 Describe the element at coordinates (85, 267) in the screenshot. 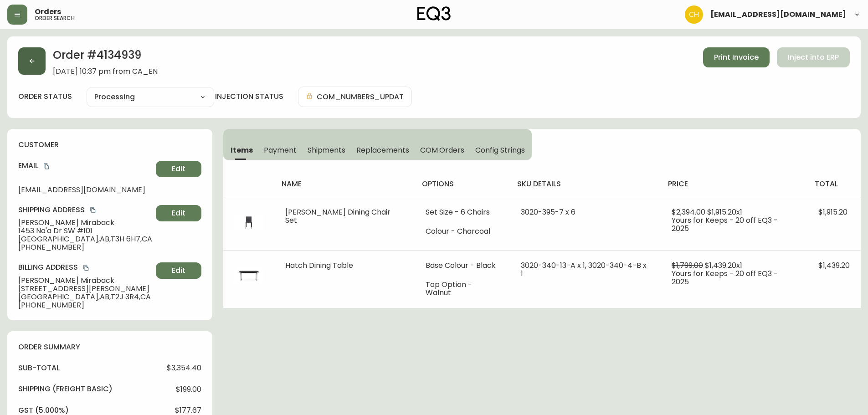

I see `h4: Billing Address` at that location.